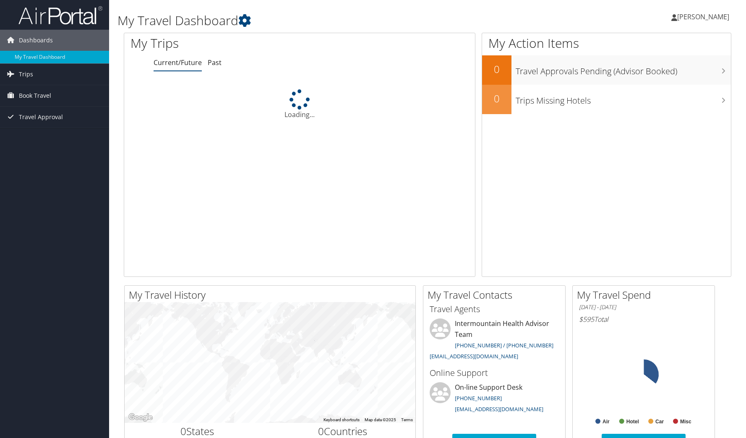 The height and width of the screenshot is (438, 746). Describe the element at coordinates (633, 422) in the screenshot. I see `text: Hotel` at that location.